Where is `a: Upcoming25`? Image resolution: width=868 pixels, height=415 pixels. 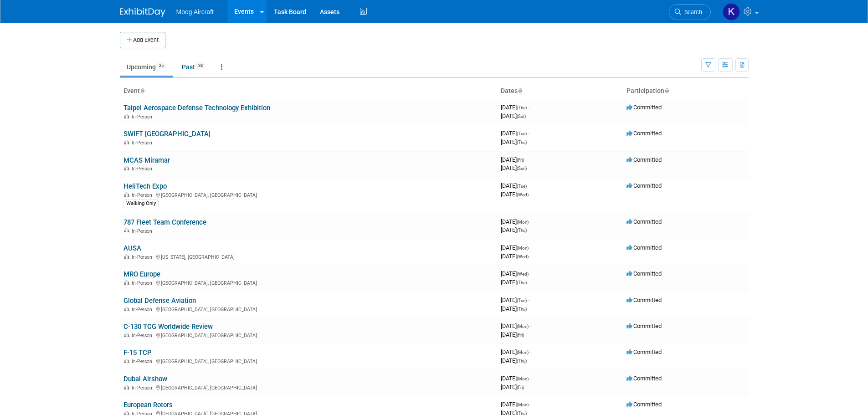 a: Upcoming25 is located at coordinates (146, 67).